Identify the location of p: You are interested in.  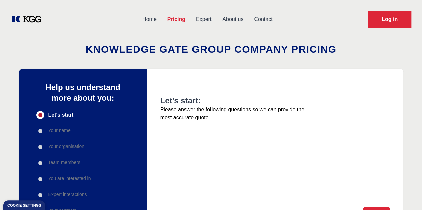
(70, 179).